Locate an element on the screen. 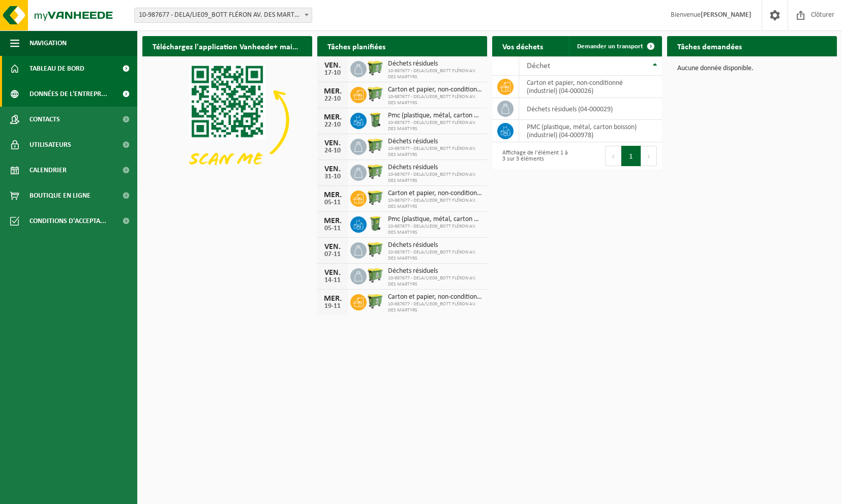 Image resolution: width=842 pixels, height=504 pixels. div: 07-11 is located at coordinates (333, 254).